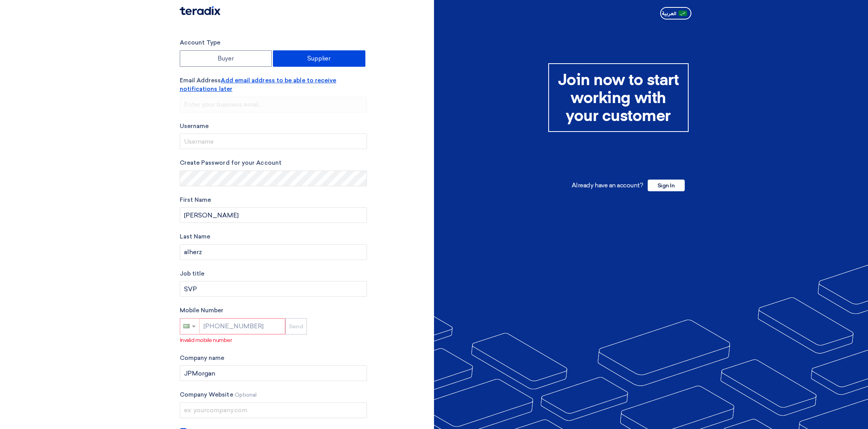 This screenshot has height=429, width=868. What do you see at coordinates (273, 214) in the screenshot?
I see `input: Enter your first name...` at bounding box center [273, 214].